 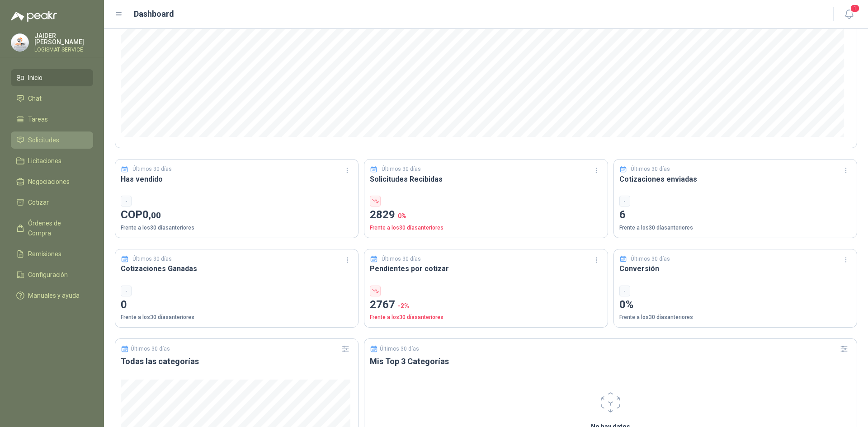 I want to click on a: Cotizar, so click(x=52, y=203).